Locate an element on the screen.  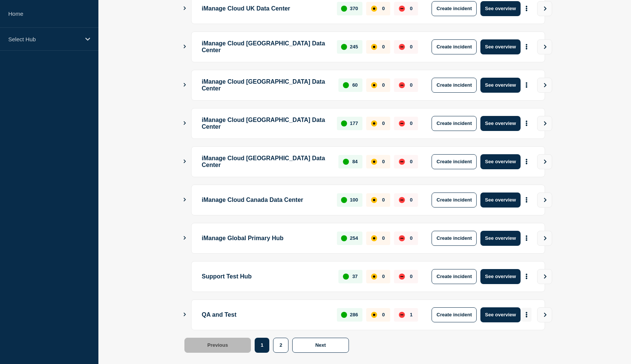
p: 370 is located at coordinates (354, 8).